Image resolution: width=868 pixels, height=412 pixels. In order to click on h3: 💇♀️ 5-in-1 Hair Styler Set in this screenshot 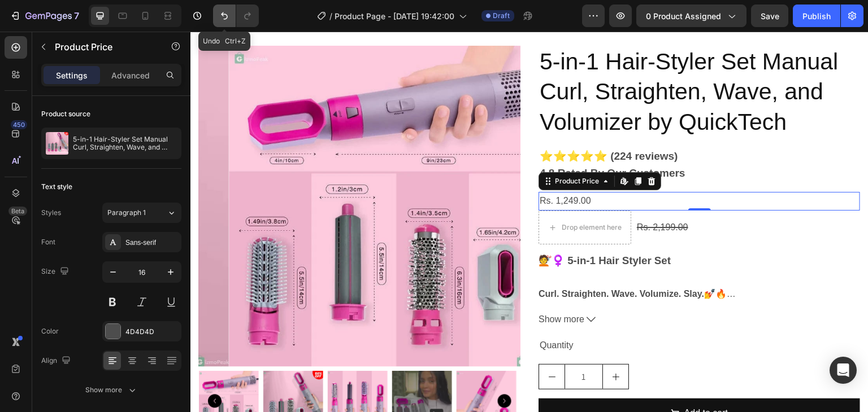, I will do `click(414, 228)`.